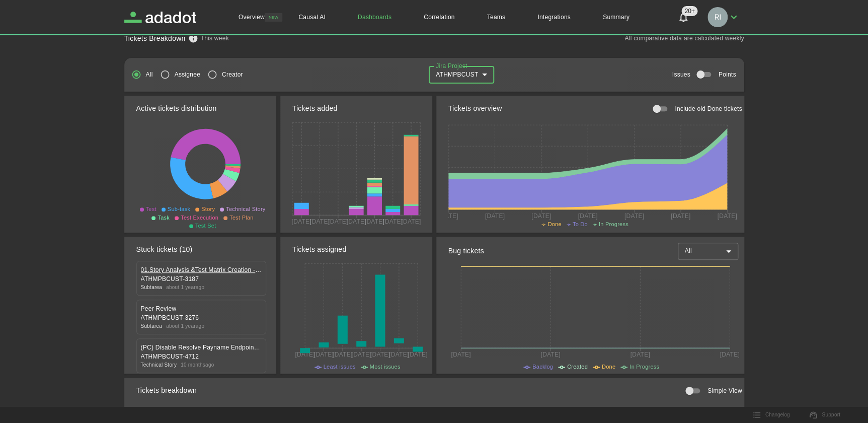 Image resolution: width=868 pixels, height=423 pixels. What do you see at coordinates (201, 309) in the screenshot?
I see `a: Peer Review` at bounding box center [201, 309].